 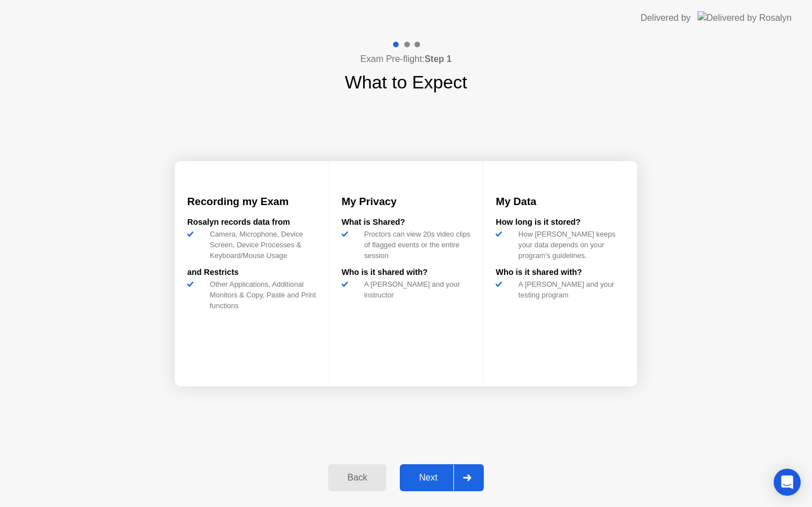 What do you see at coordinates (744, 18) in the screenshot?
I see `img: Delivered by Rosalyn` at bounding box center [744, 18].